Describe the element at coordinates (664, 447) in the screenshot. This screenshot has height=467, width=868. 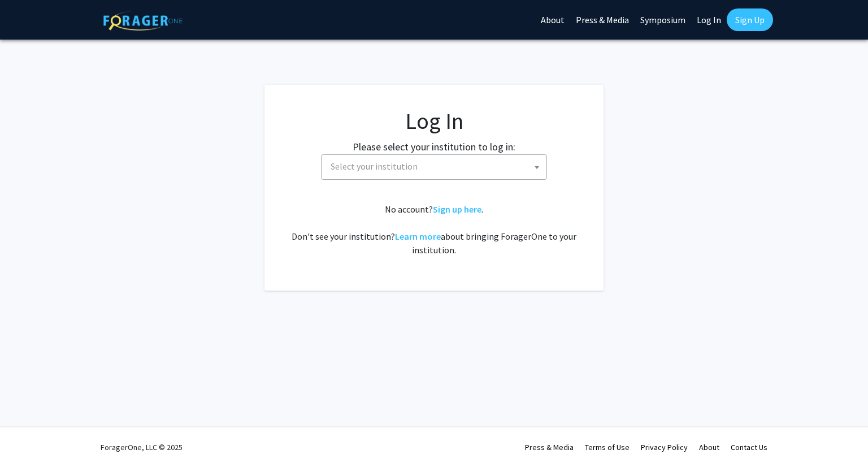
I see `a: Privacy Policy` at that location.